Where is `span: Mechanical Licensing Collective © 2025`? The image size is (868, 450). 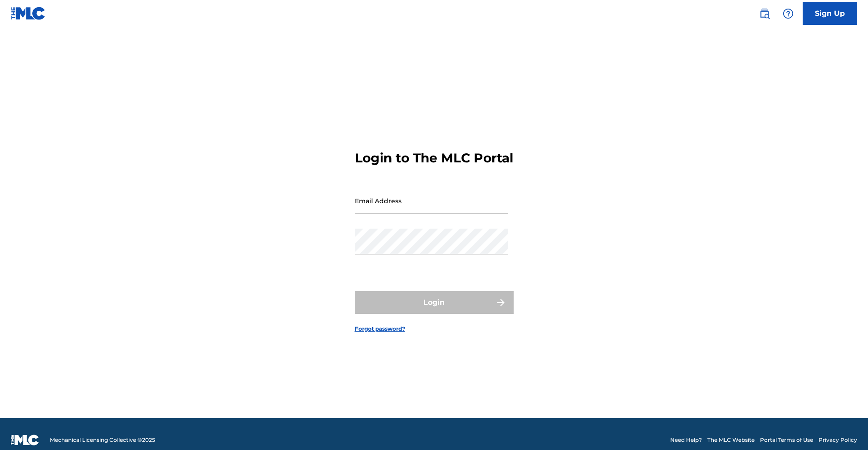 span: Mechanical Licensing Collective © 2025 is located at coordinates (103, 440).